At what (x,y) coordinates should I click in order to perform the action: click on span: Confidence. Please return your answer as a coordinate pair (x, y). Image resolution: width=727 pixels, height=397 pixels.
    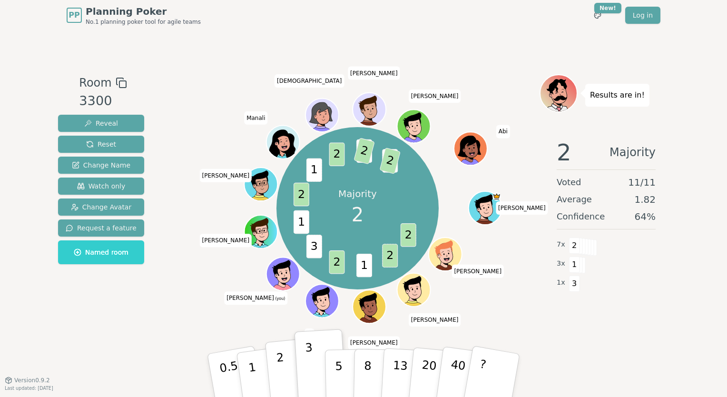
    Looking at the image, I should click on (580, 216).